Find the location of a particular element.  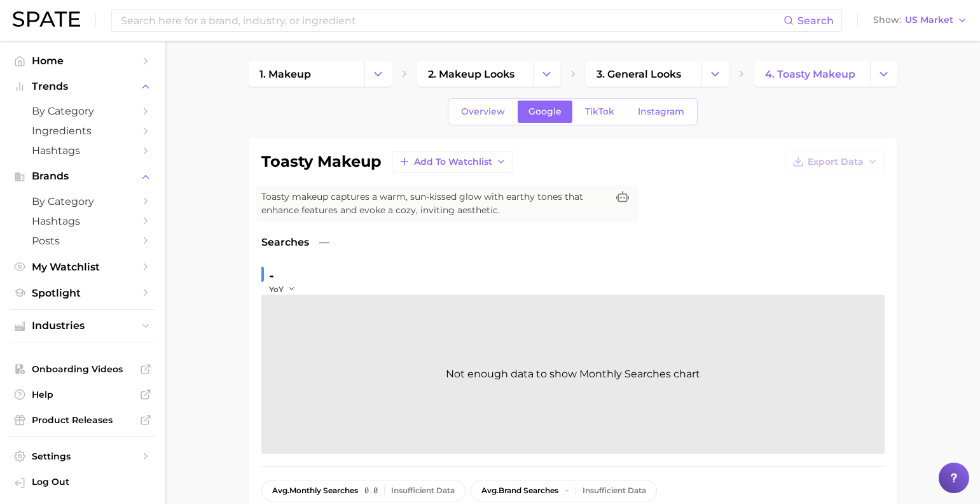

span: Show is located at coordinates (887, 20).